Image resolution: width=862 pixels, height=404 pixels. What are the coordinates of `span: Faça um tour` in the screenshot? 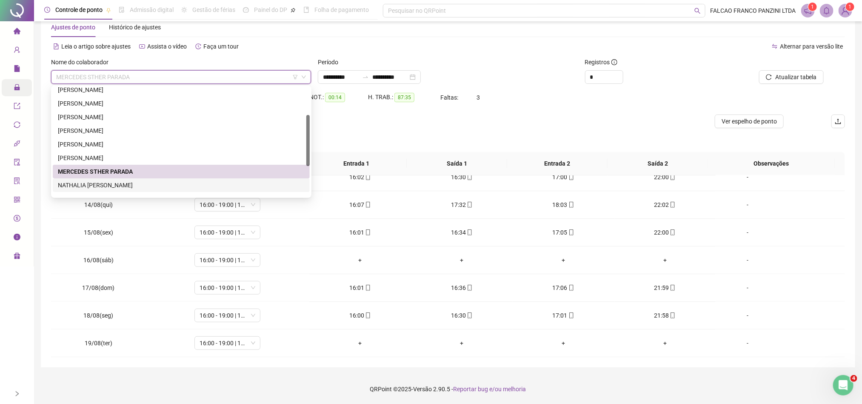 It's located at (221, 46).